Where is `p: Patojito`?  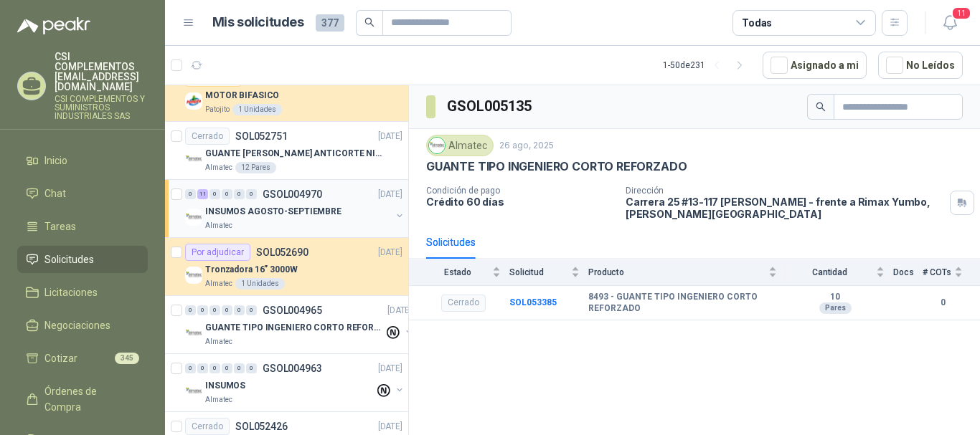
p: Patojito is located at coordinates (217, 109).